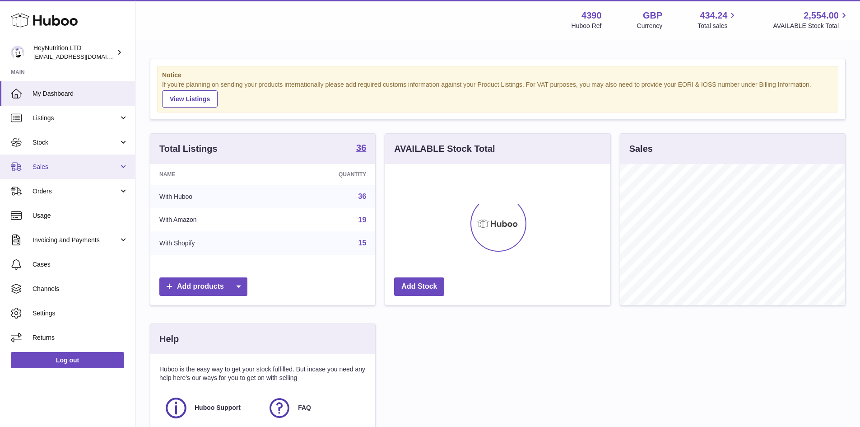  I want to click on a: Add Stock, so click(419, 286).